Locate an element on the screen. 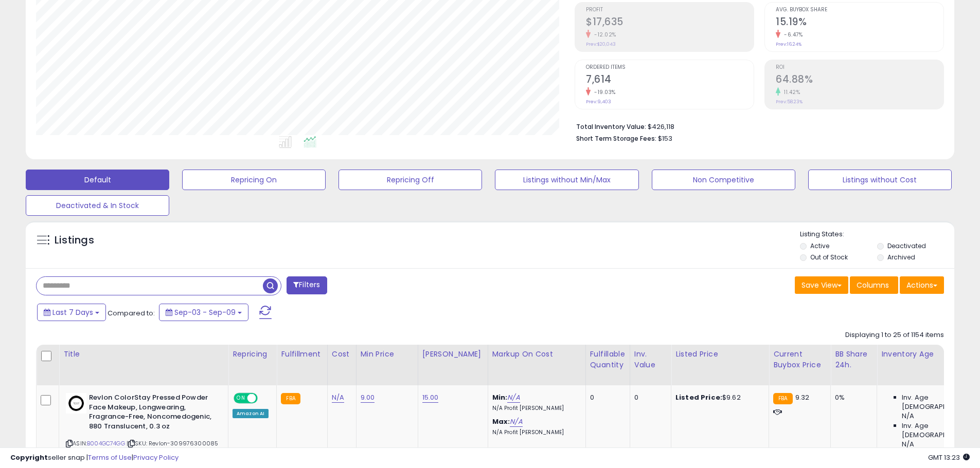  div: Markup on Cost is located at coordinates (536, 354).